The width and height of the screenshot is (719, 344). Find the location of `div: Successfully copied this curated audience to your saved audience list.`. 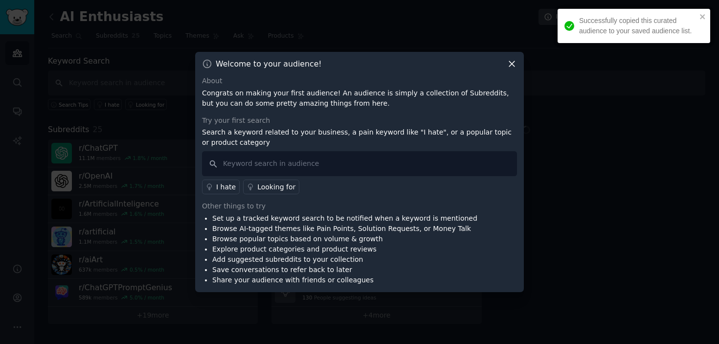

div: Successfully copied this curated audience to your saved audience list. is located at coordinates (638, 26).